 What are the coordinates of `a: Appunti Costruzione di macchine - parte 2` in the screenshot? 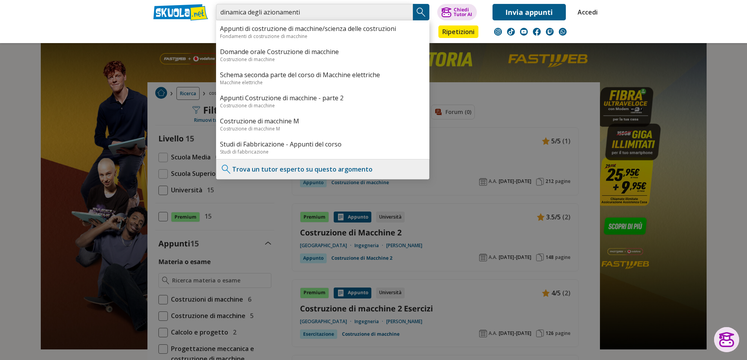 It's located at (323, 98).